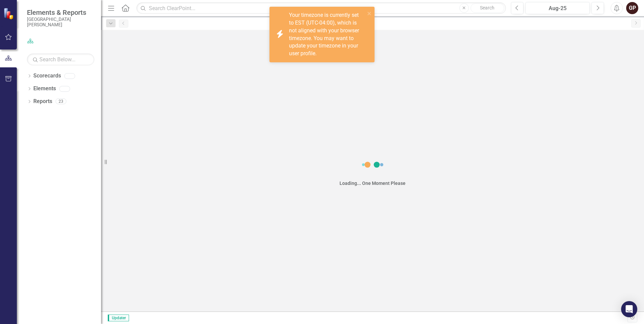 The height and width of the screenshot is (324, 644). I want to click on div: Your timezone is currently set to EST (UTC-04:00), which is not aligned with your browser timezon..., so click(327, 34).